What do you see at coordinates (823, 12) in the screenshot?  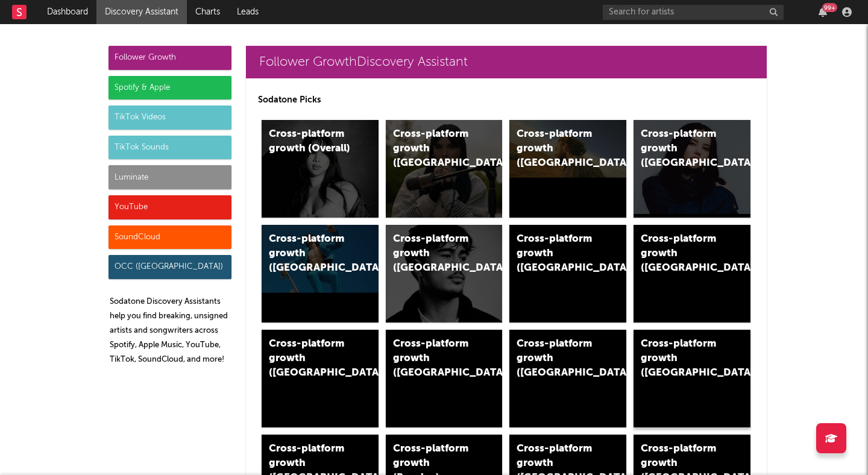 I see `button: 99+` at bounding box center [823, 12].